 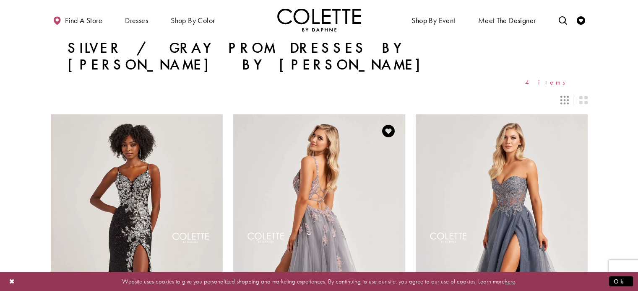 I want to click on span: 4 items, so click(x=547, y=82).